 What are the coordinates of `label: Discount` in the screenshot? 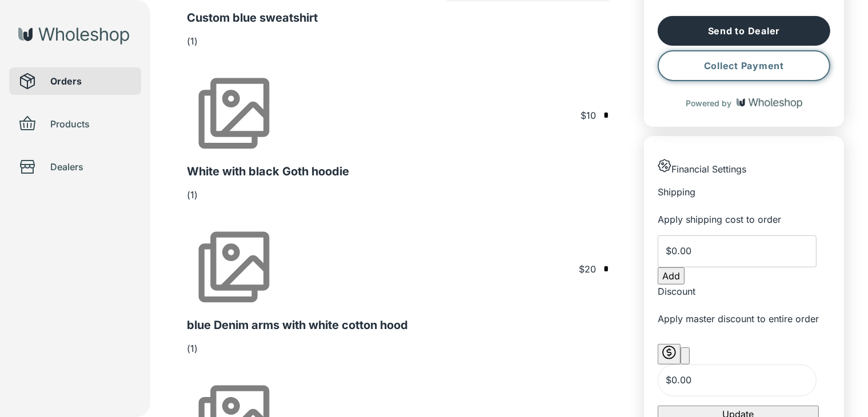 It's located at (676, 292).